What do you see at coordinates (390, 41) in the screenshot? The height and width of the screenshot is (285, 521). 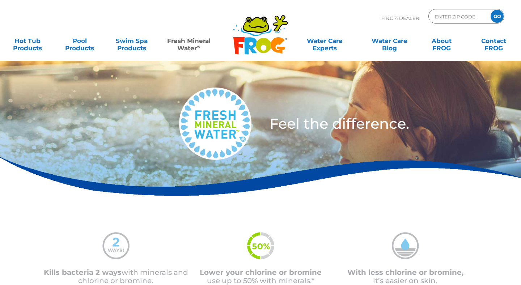 I see `a: Water CareBlog` at bounding box center [390, 41].